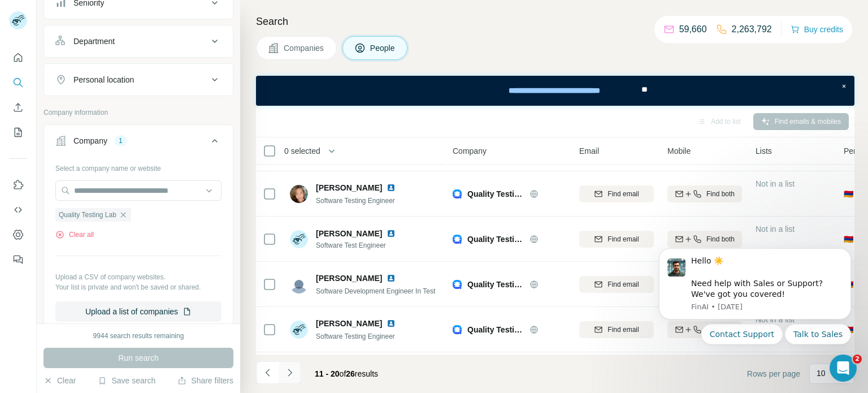 This screenshot has height=393, width=868. I want to click on button: Feedback, so click(18, 260).